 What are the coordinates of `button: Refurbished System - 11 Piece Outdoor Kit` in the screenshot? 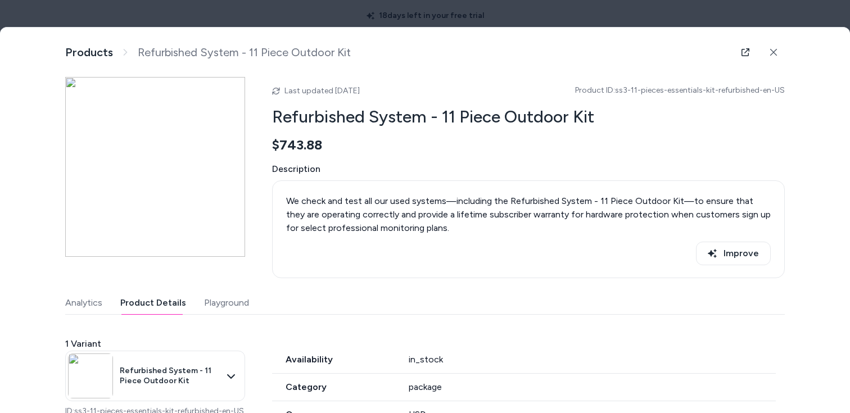 It's located at (155, 376).